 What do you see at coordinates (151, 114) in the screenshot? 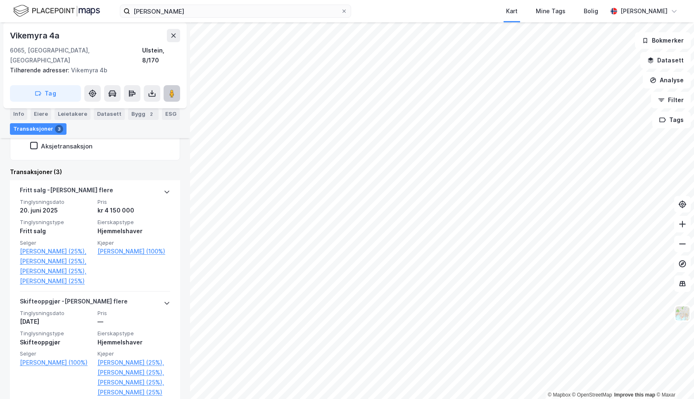
I see `div: 2` at bounding box center [151, 114].